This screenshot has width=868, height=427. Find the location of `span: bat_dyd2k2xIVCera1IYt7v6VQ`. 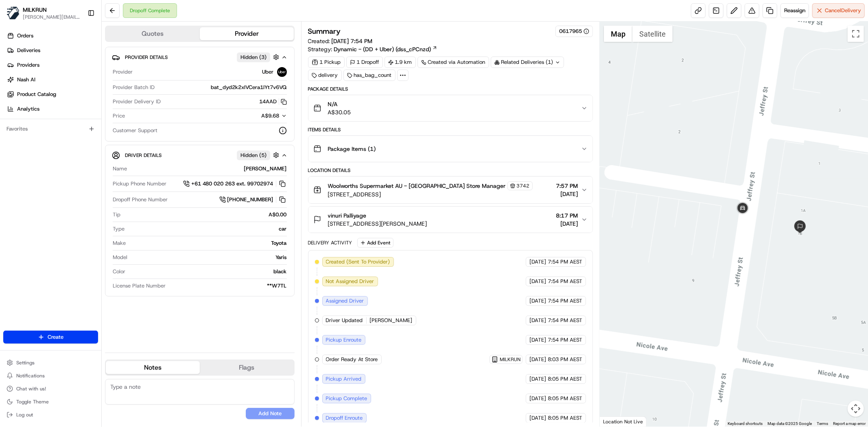

span: bat_dyd2k2xIVCera1IYt7v6VQ is located at coordinates (249, 88).